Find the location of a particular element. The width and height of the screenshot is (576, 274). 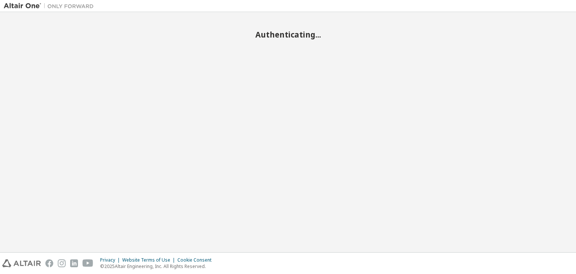

h2: Authenticating... is located at coordinates (288, 35).